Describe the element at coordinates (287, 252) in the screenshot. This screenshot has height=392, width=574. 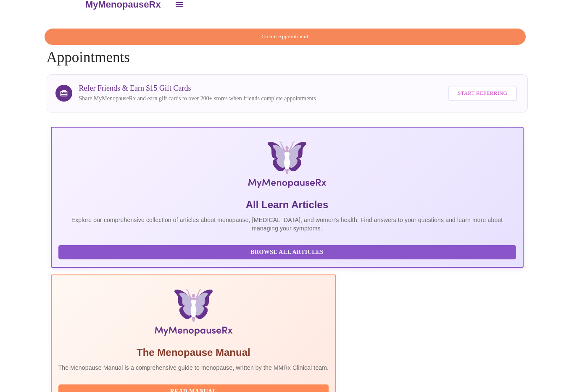
I see `span: Browse All Articles` at that location.